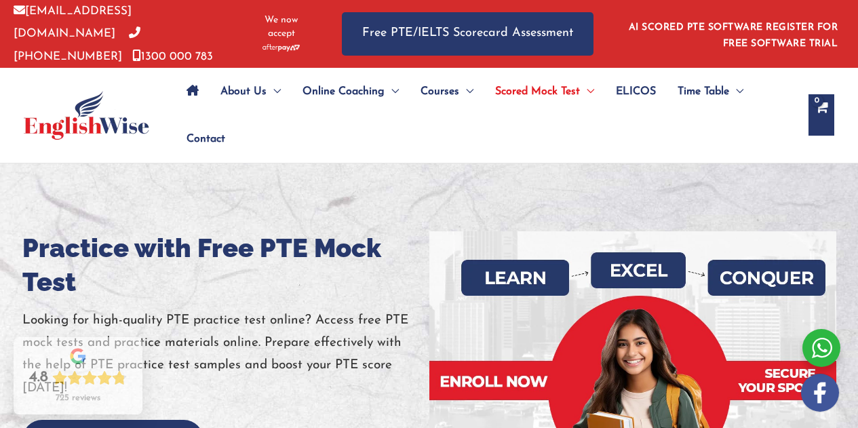 The image size is (858, 428). I want to click on span: About Us, so click(243, 92).